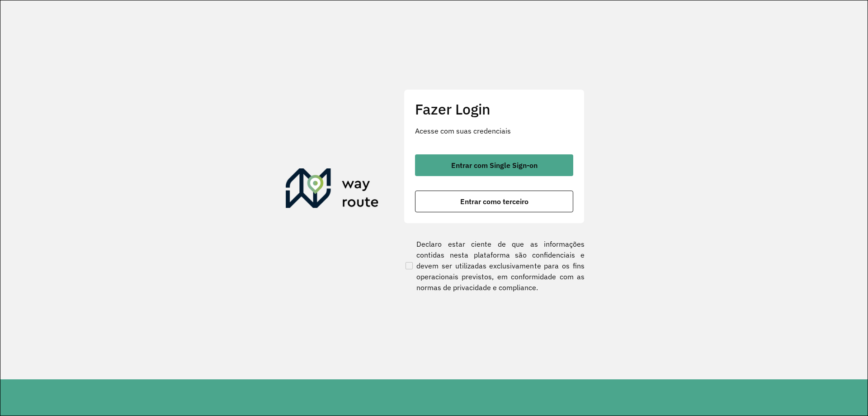 This screenshot has width=868, height=416. What do you see at coordinates (494, 109) in the screenshot?
I see `h2: Fazer Login` at bounding box center [494, 109].